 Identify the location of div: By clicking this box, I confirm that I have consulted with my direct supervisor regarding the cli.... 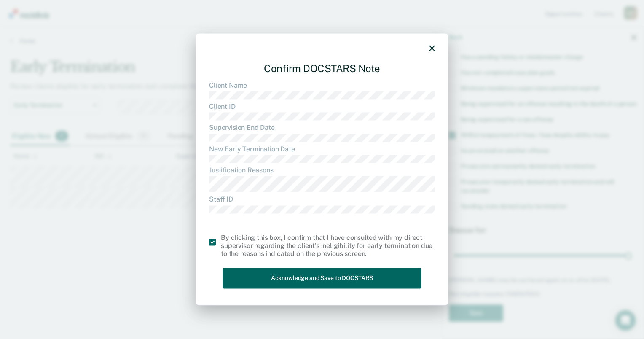
(328, 246).